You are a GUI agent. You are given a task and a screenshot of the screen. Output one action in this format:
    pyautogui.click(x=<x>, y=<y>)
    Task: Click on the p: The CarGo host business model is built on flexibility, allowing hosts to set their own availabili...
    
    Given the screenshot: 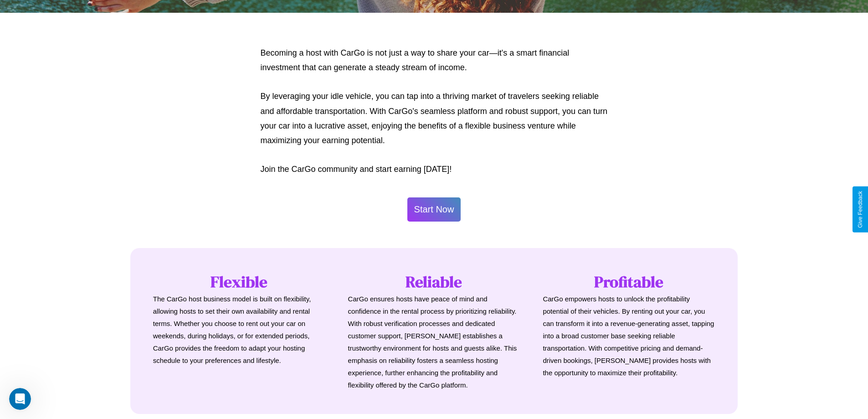 What is the action you would take?
    pyautogui.click(x=239, y=329)
    